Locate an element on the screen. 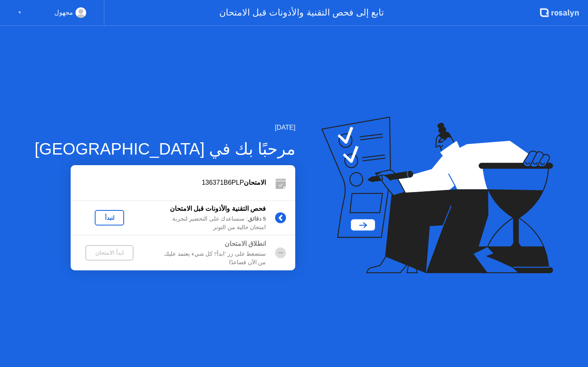 This screenshot has width=588, height=367. b: فحص التقنية والأذونات قبل الامتحان is located at coordinates (218, 208).